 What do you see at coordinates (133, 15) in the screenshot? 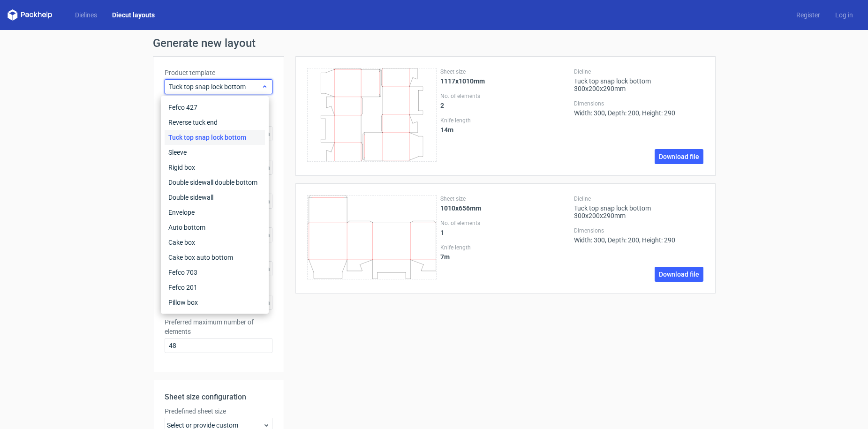
I see `a: Diecut layouts` at bounding box center [133, 15].